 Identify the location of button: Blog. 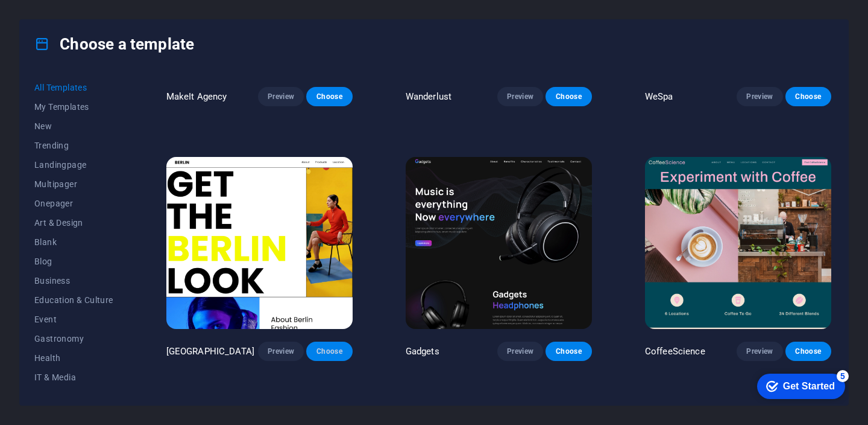
(74, 262).